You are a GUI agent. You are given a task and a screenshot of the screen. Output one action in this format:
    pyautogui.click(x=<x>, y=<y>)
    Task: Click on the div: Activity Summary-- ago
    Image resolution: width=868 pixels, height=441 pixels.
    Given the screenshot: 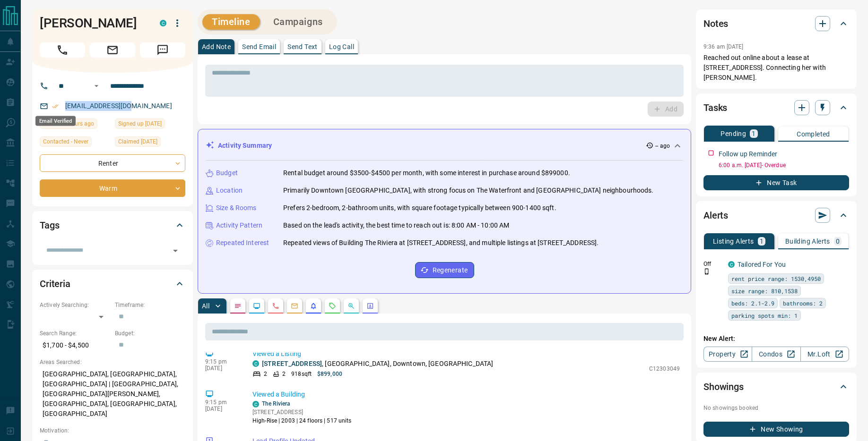 What is the action you would take?
    pyautogui.click(x=444, y=146)
    